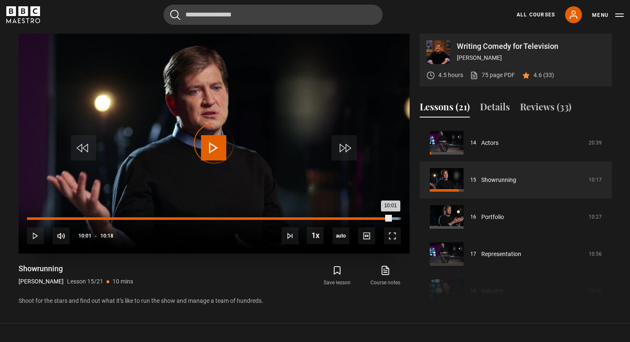 The width and height of the screenshot is (630, 342). What do you see at coordinates (341, 236) in the screenshot?
I see `div: Current quality: 720p` at bounding box center [341, 236].